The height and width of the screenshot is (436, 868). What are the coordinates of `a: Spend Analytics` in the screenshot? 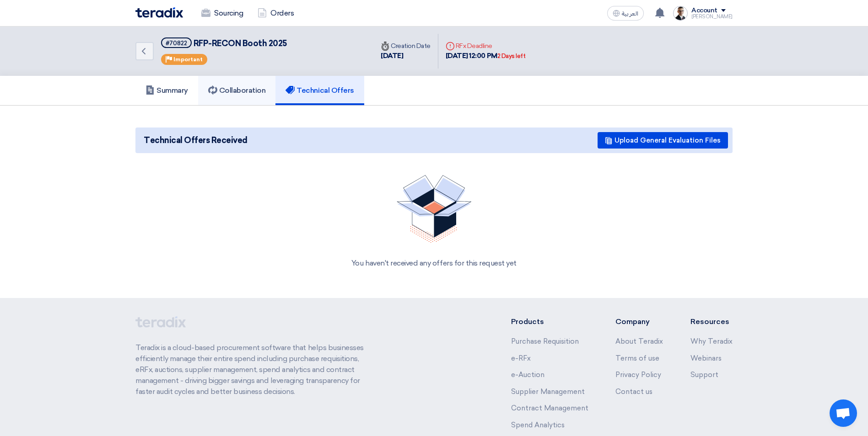 It's located at (537, 425).